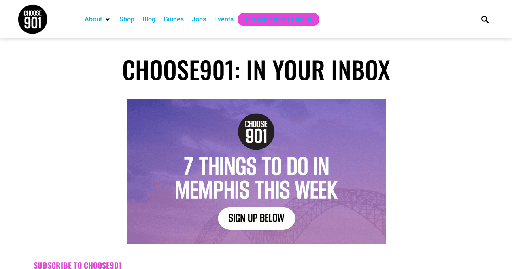 Image resolution: width=512 pixels, height=269 pixels. What do you see at coordinates (278, 19) in the screenshot?
I see `div: Get Choose901 Emails` at bounding box center [278, 19].